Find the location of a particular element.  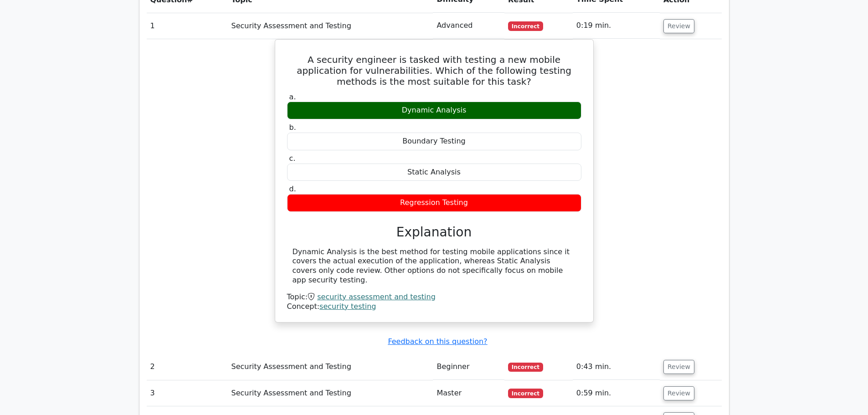

td: Beginner is located at coordinates (468, 367).